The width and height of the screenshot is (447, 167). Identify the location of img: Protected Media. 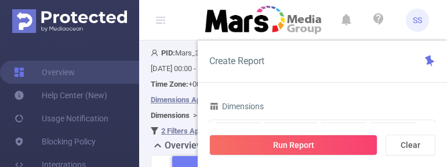
(69, 21).